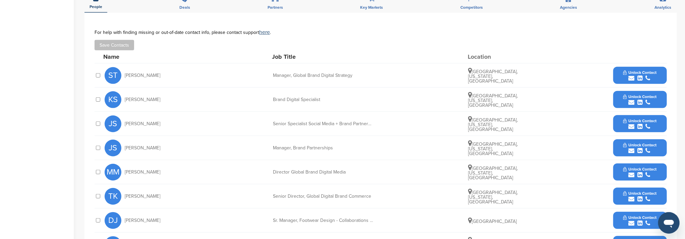 This screenshot has height=239, width=685. I want to click on div: Manager, Global Brand Digital Strategy, so click(323, 75).